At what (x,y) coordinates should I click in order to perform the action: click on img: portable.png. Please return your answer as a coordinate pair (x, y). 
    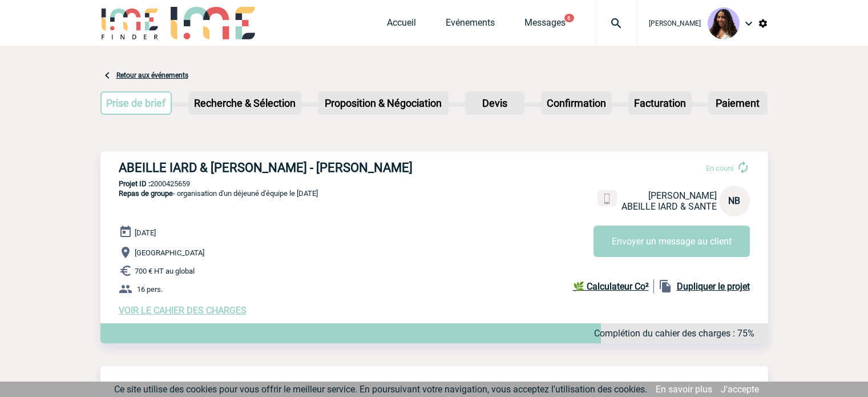
    Looking at the image, I should click on (607, 198).